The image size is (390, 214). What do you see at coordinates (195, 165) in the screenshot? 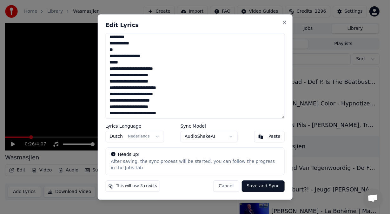
I see `div: After saving, the sync process will be started, you can follow the progress in the Jobs tab` at bounding box center [195, 165].